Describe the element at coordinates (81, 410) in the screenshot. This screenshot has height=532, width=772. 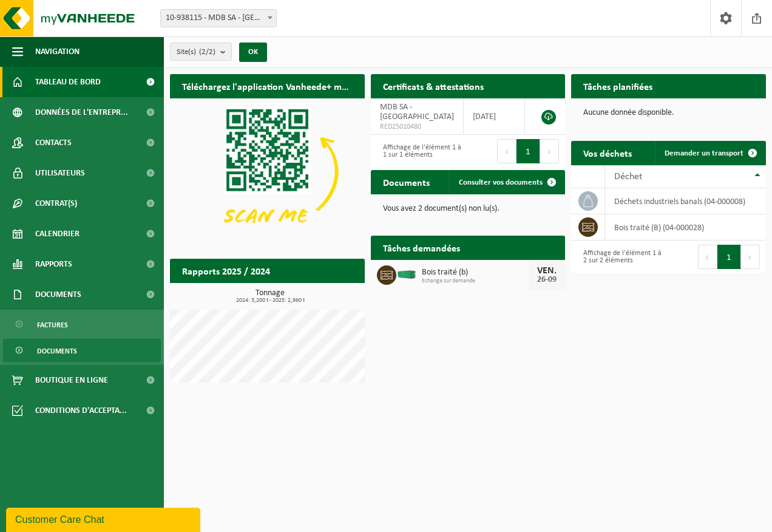
I see `span: Conditions d'accepta...` at that location.